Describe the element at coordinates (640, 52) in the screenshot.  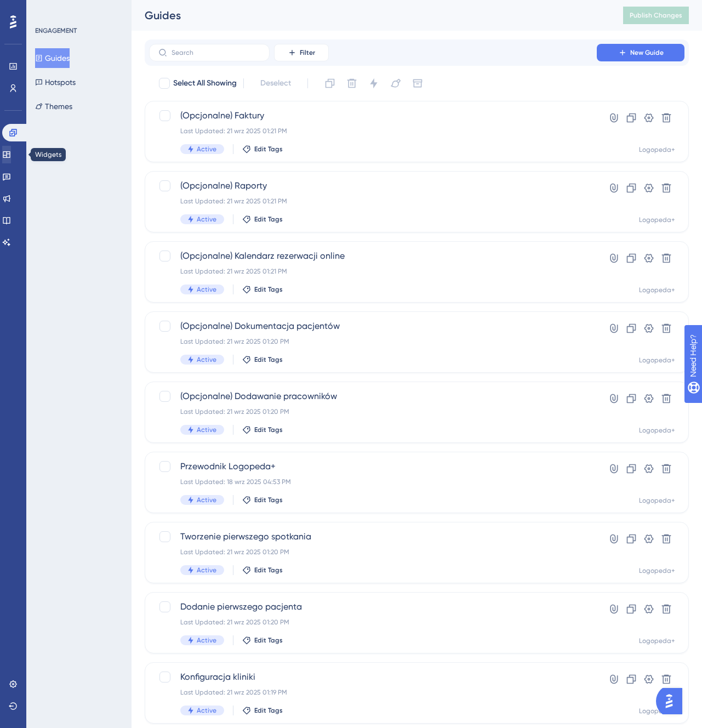
I see `button: New Guide` at that location.